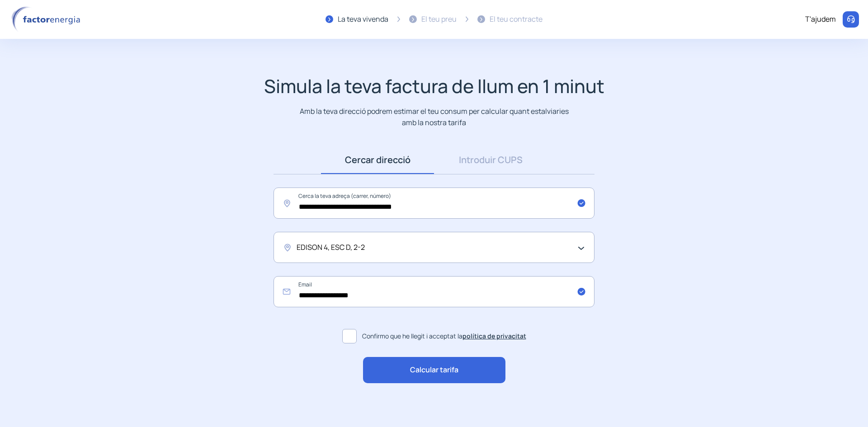  I want to click on div: La teva vivenda, so click(363, 19).